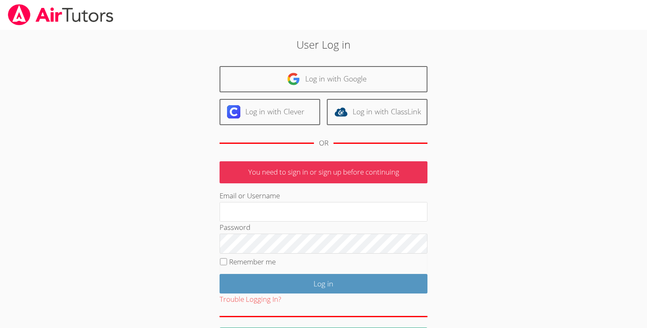  I want to click on a: Log in with Google, so click(323, 79).